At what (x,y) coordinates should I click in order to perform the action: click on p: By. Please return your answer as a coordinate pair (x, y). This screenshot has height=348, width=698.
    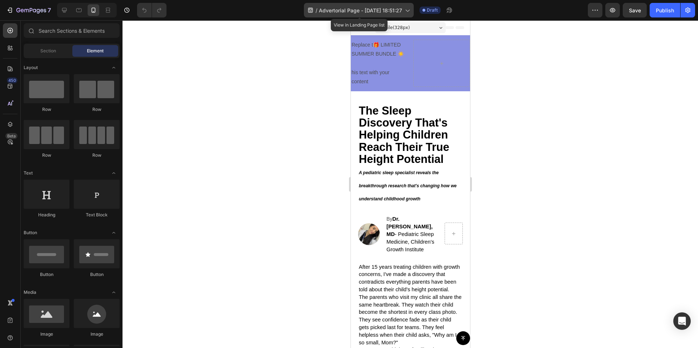
    Looking at the image, I should click on (61, 214).